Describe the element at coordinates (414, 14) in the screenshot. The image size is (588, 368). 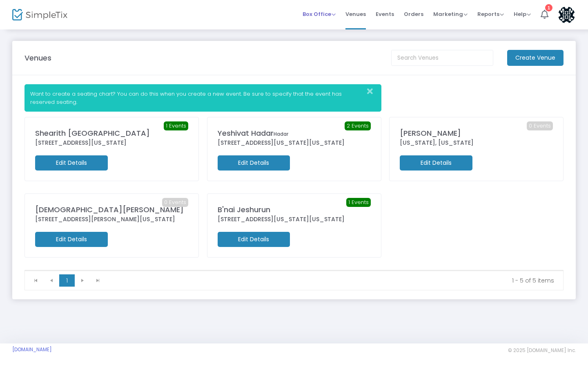
I see `span: Orders` at that location.